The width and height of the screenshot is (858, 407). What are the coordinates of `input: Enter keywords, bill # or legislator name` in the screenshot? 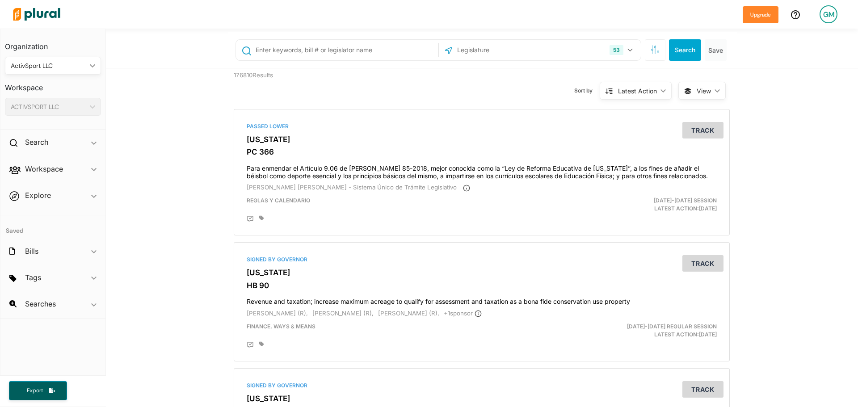 It's located at (345, 50).